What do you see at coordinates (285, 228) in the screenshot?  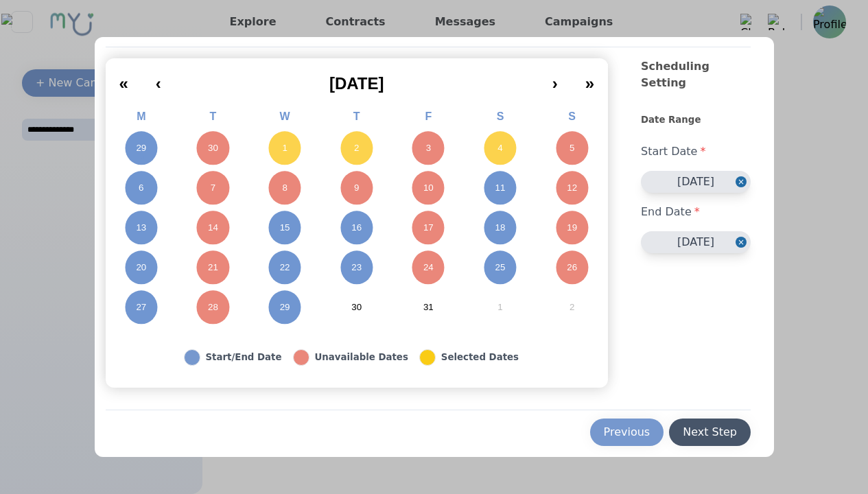 I see `abbr: October 15, 2025` at bounding box center [285, 228].